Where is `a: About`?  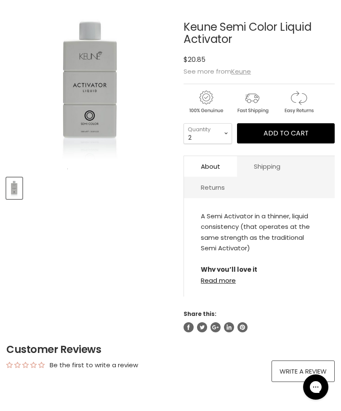 a: About is located at coordinates (210, 166).